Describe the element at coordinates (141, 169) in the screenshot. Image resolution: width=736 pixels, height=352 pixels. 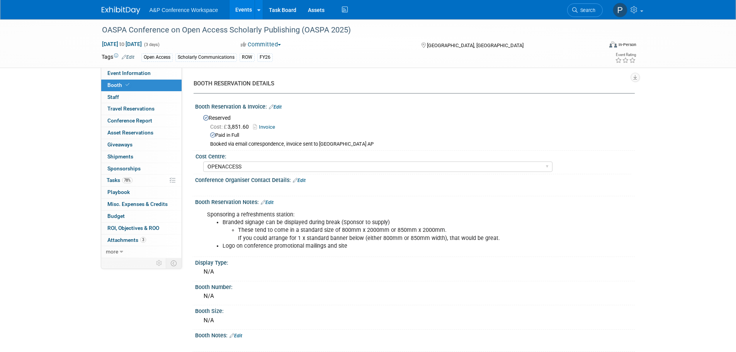
I see `a: Sponsorships` at that location.